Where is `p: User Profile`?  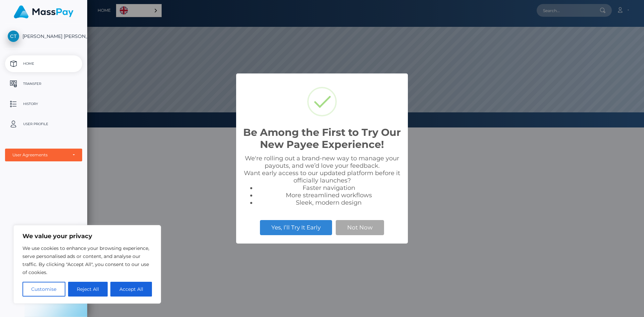
p: User Profile is located at coordinates (44, 124).